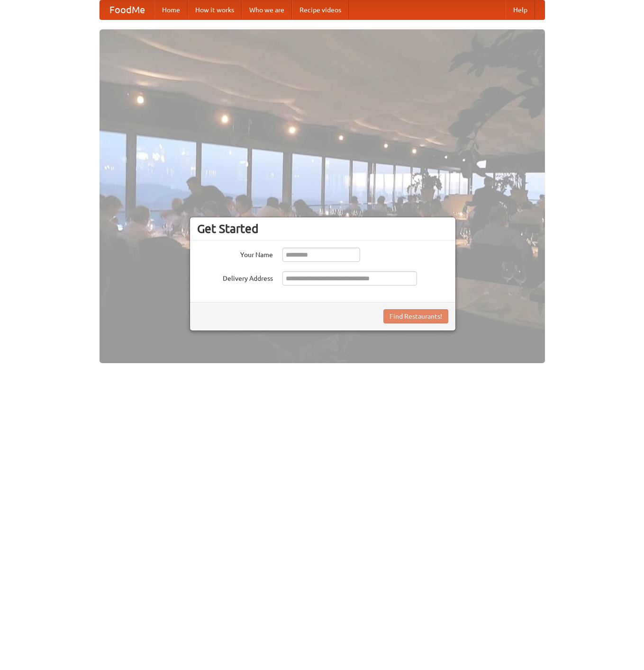 This screenshot has width=644, height=670. What do you see at coordinates (171, 10) in the screenshot?
I see `a: Home` at bounding box center [171, 10].